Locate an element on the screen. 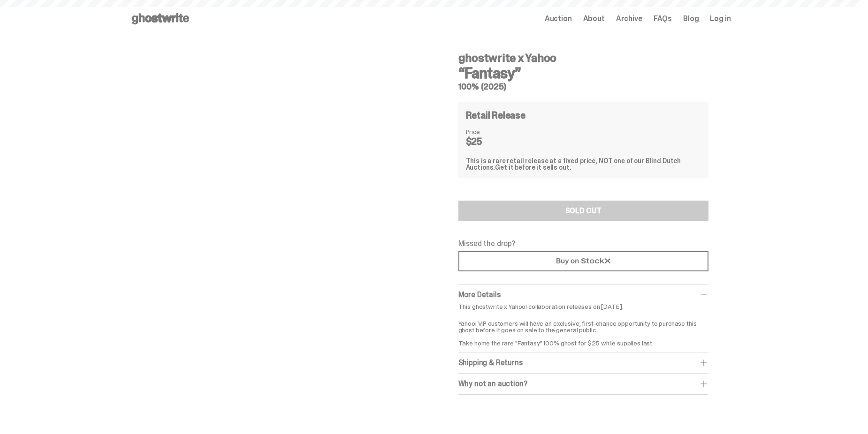  h4: Retail Release is located at coordinates (495, 115).